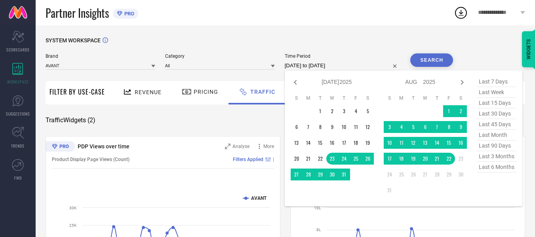  What do you see at coordinates (332, 111) in the screenshot?
I see `td: Wed Jul 02 2025` at bounding box center [332, 111].